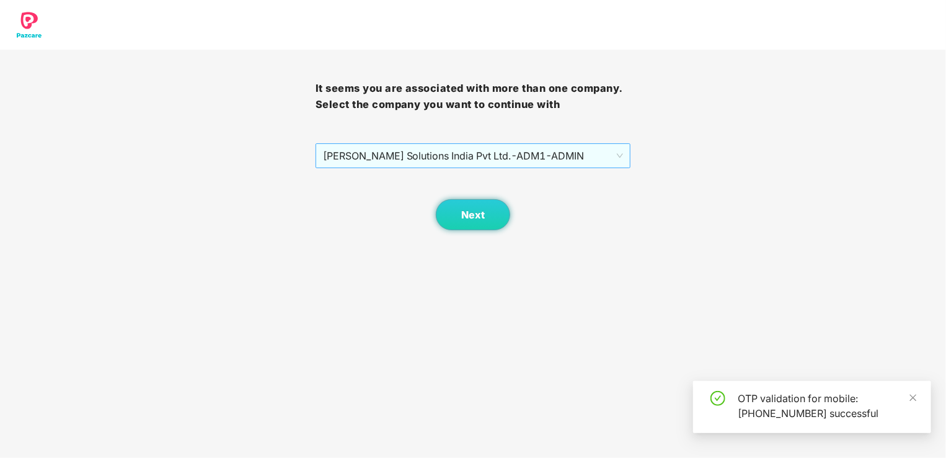 The width and height of the screenshot is (946, 458). Describe the element at coordinates (718, 398) in the screenshot. I see `span: check-circle` at that location.